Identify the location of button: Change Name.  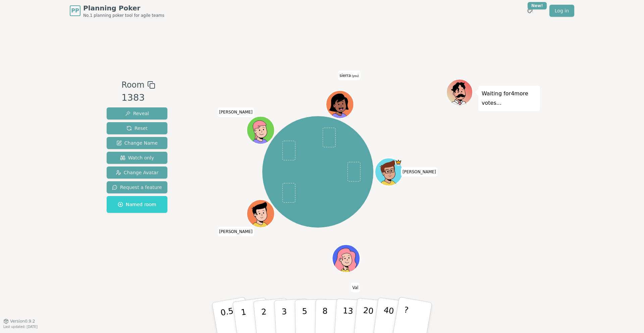
(137, 143).